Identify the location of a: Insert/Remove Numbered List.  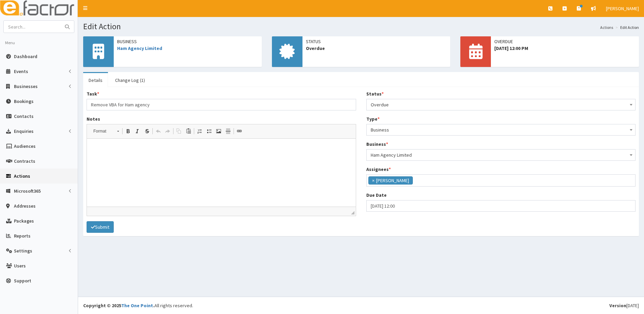
(200, 131).